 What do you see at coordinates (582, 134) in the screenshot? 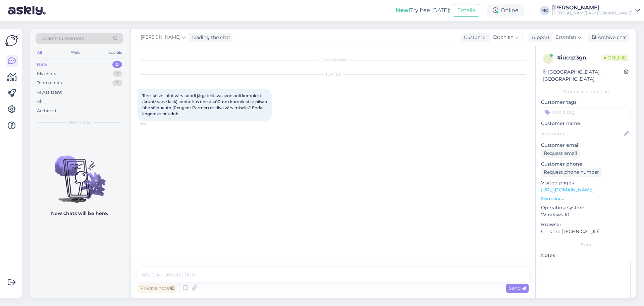
I see `input: Add name` at bounding box center [582, 134].